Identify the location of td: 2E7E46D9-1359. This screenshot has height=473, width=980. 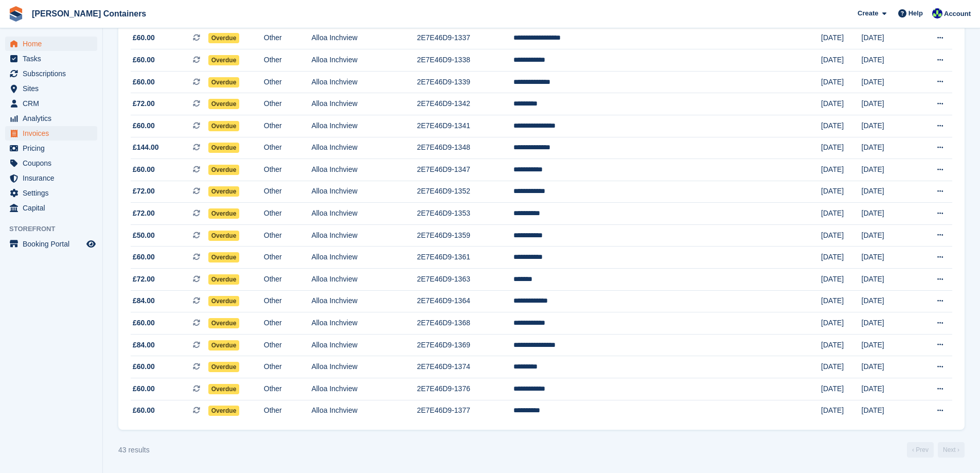
(465, 235).